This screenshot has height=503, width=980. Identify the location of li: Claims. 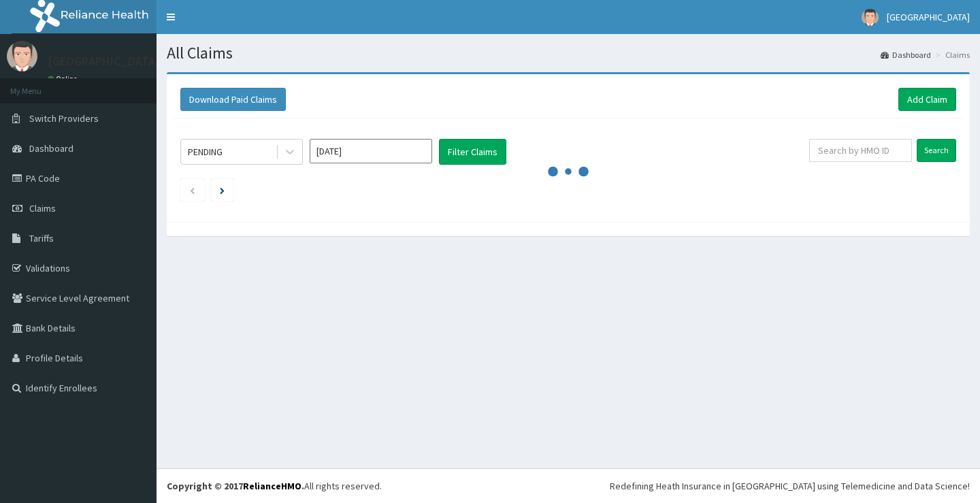
(951, 55).